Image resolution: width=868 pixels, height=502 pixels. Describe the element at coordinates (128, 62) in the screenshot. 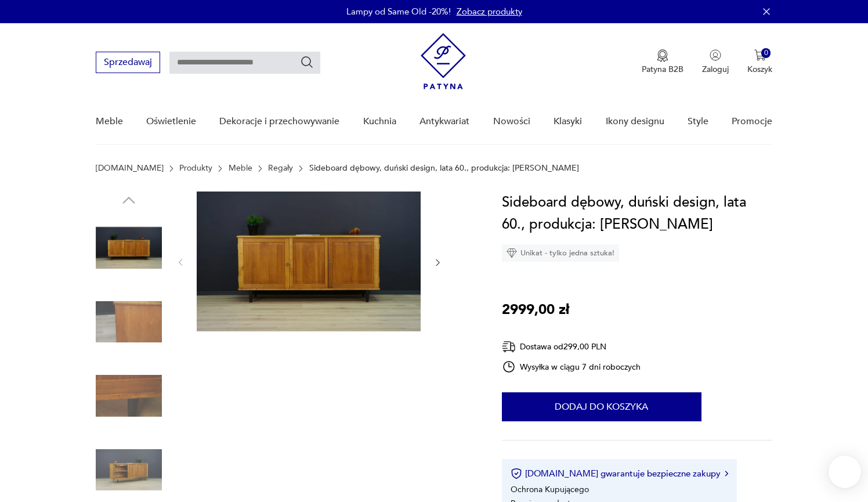

I see `button: Sprzedawaj` at that location.